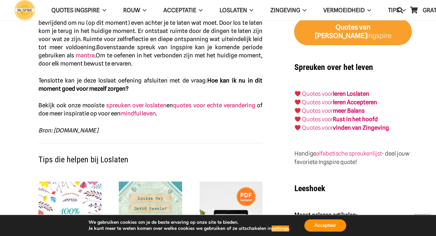  I want to click on span: VERMOEIDHEID, so click(343, 10).